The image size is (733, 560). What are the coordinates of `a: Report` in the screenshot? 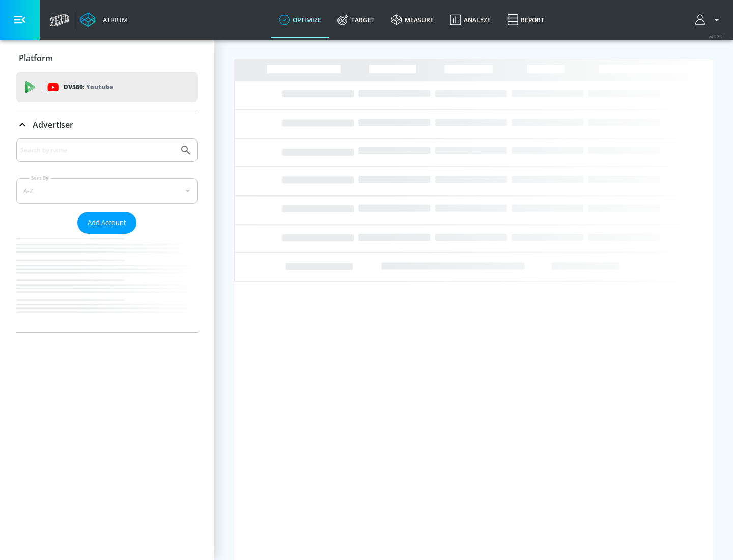 It's located at (525, 20).